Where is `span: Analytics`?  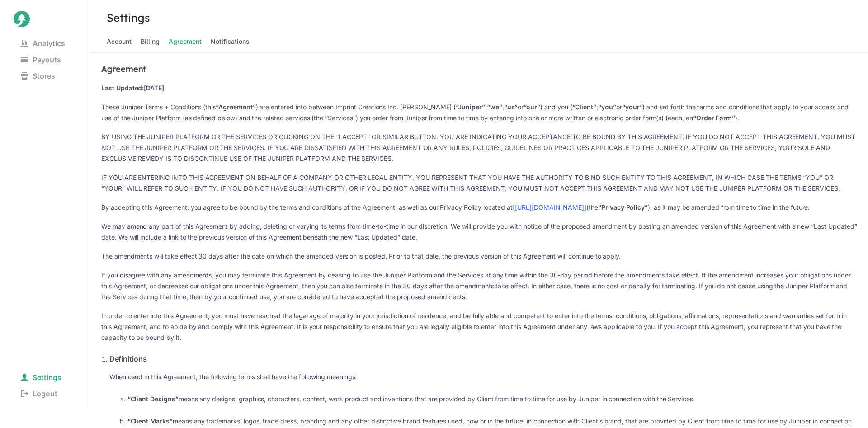 span: Analytics is located at coordinates (43, 43).